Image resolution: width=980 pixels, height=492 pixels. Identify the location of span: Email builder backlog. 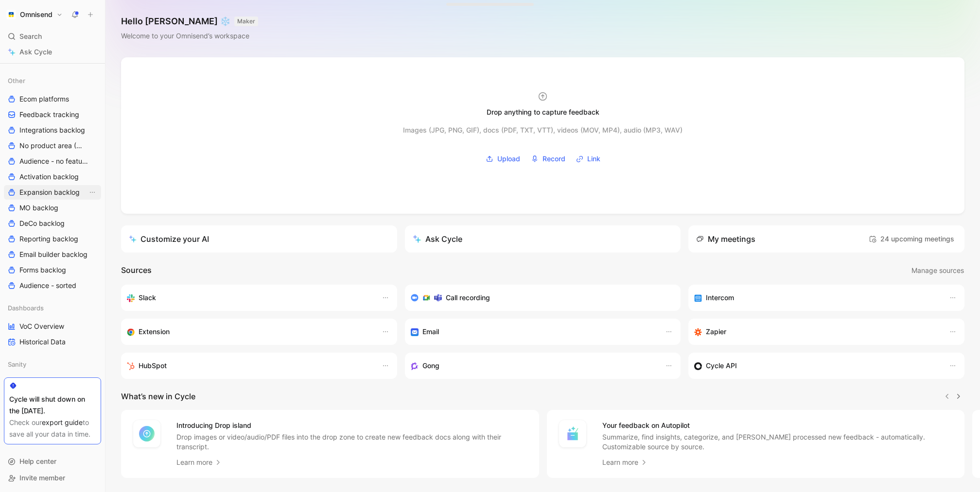
(54, 255).